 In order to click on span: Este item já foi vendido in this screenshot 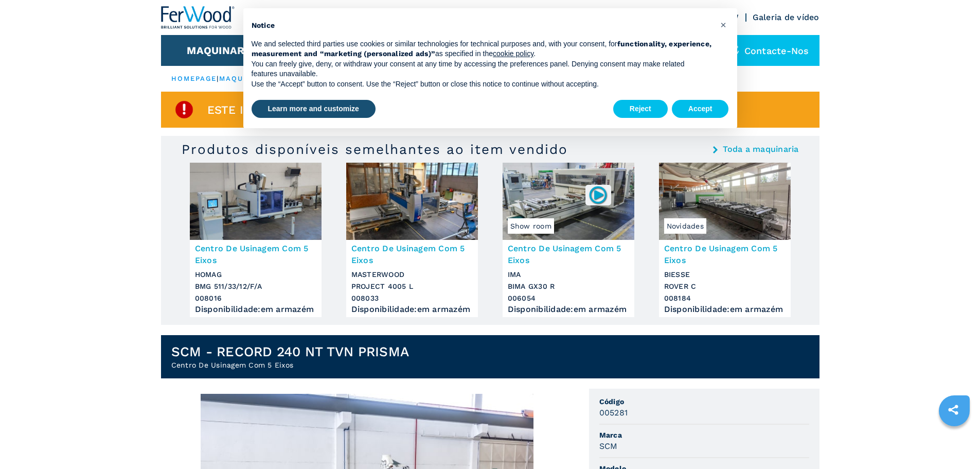, I will do `click(285, 109)`.